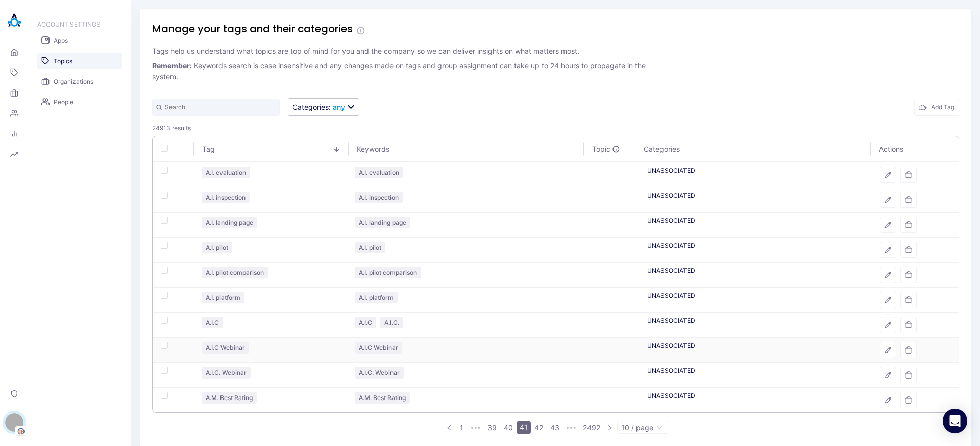 Image resolution: width=980 pixels, height=446 pixels. I want to click on a: 43, so click(555, 427).